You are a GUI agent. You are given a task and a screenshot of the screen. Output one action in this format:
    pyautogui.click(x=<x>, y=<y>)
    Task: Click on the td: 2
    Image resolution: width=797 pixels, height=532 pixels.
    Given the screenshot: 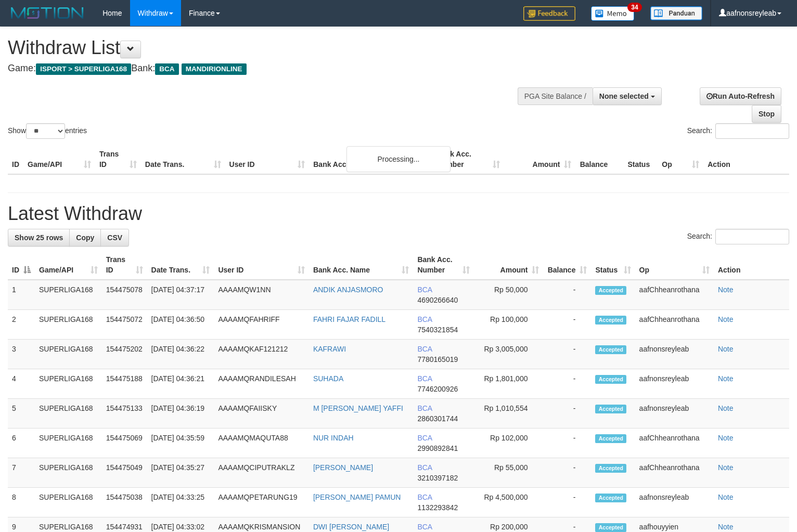 What is the action you would take?
    pyautogui.click(x=22, y=325)
    